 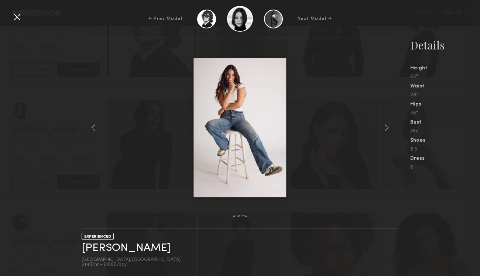 I want to click on div: 28", so click(x=445, y=95).